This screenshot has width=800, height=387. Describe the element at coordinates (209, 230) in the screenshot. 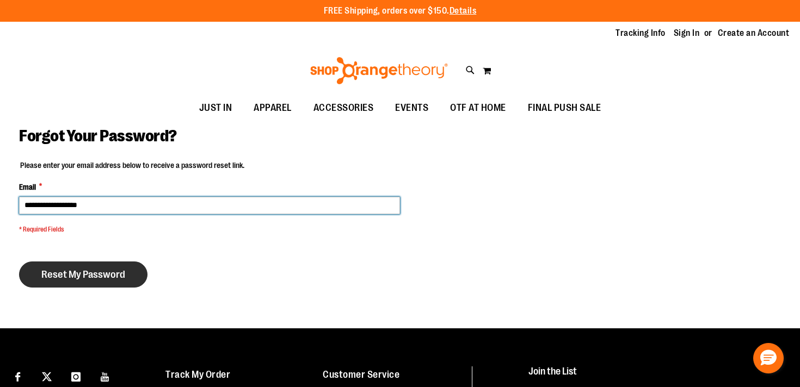

I see `span: * Required Fields` at that location.